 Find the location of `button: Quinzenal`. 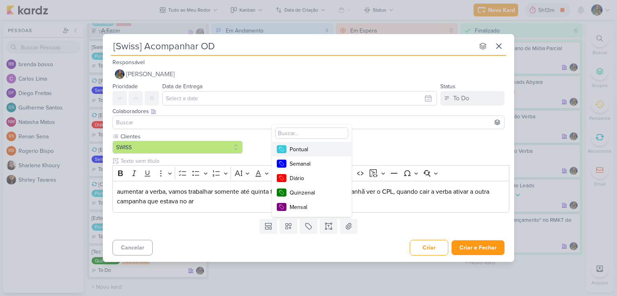

button: Quinzenal is located at coordinates (312, 193).